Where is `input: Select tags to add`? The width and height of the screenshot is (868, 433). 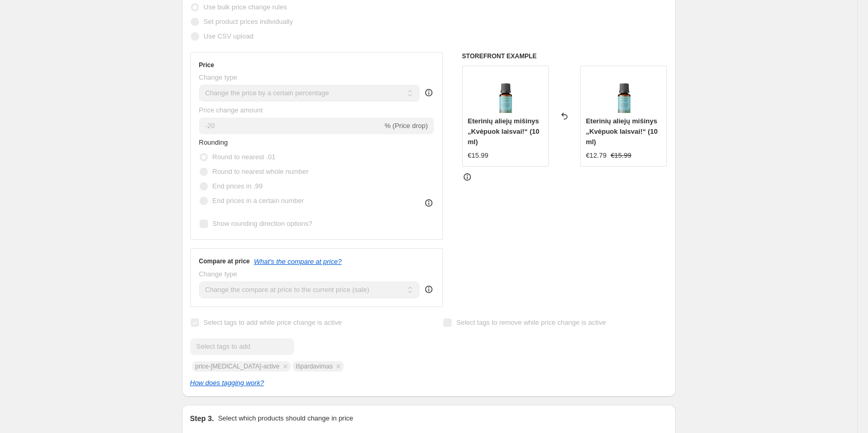 input: Select tags to add is located at coordinates (242, 346).